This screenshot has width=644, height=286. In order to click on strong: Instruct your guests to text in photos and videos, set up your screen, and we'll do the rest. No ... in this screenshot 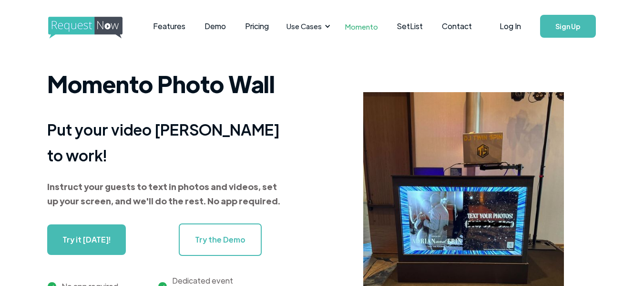, I will do `click(164, 193)`.